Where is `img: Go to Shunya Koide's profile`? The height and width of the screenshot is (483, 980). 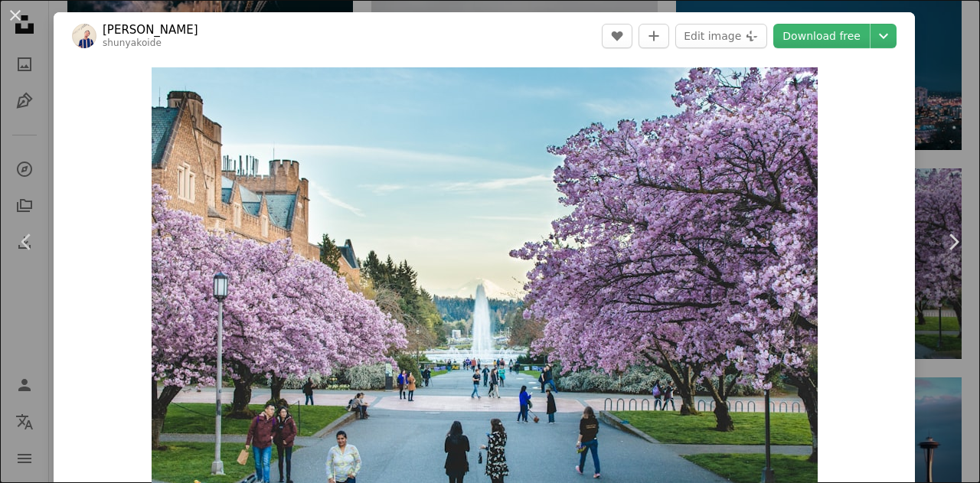 img: Go to Shunya Koide's profile is located at coordinates (84, 36).